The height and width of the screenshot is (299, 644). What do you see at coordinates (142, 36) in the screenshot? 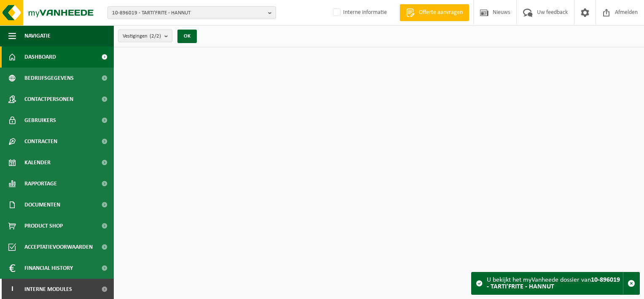
I see `span: Vestigingen` at bounding box center [142, 36].